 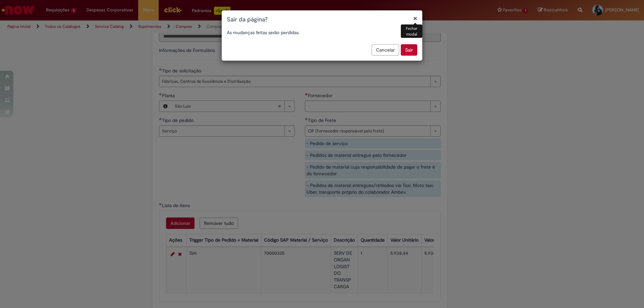 I want to click on p: As mudanças feitas serão perdidas., so click(x=322, y=32).